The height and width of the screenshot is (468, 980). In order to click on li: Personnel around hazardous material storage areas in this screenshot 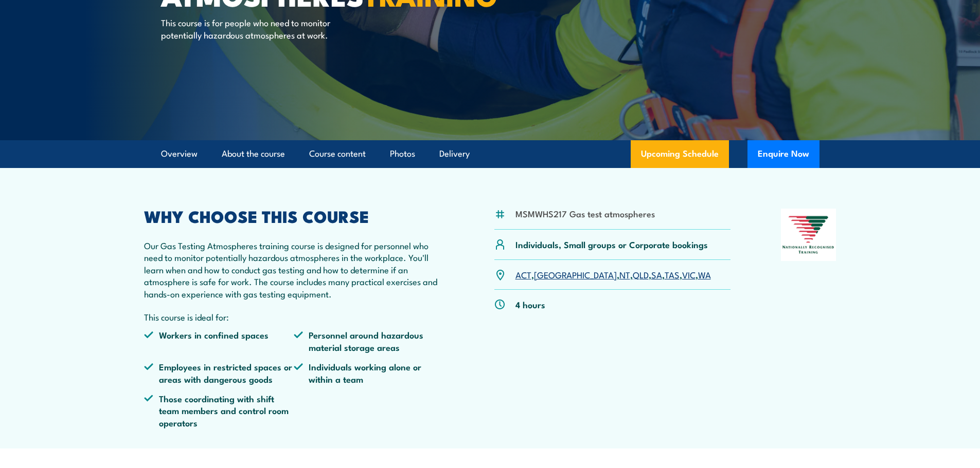, I will do `click(368, 341)`.